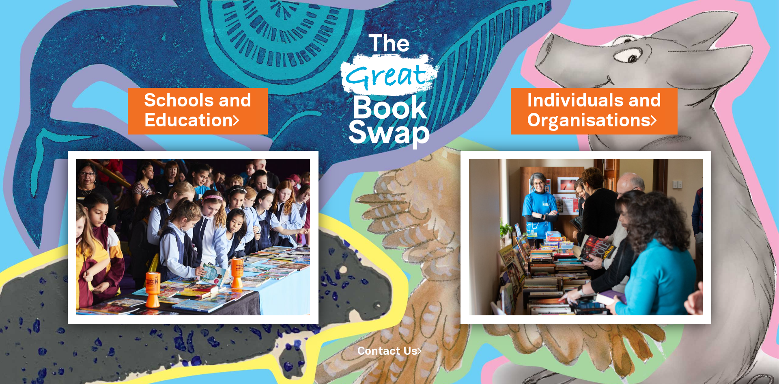  I want to click on img: Schools and Education, so click(193, 237).